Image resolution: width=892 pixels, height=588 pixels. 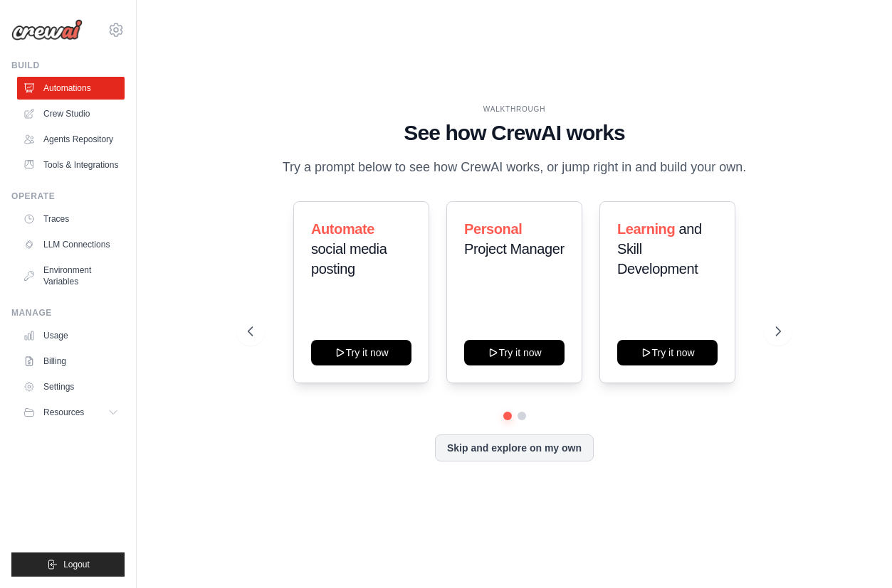 I want to click on span: Project Manager, so click(x=514, y=249).